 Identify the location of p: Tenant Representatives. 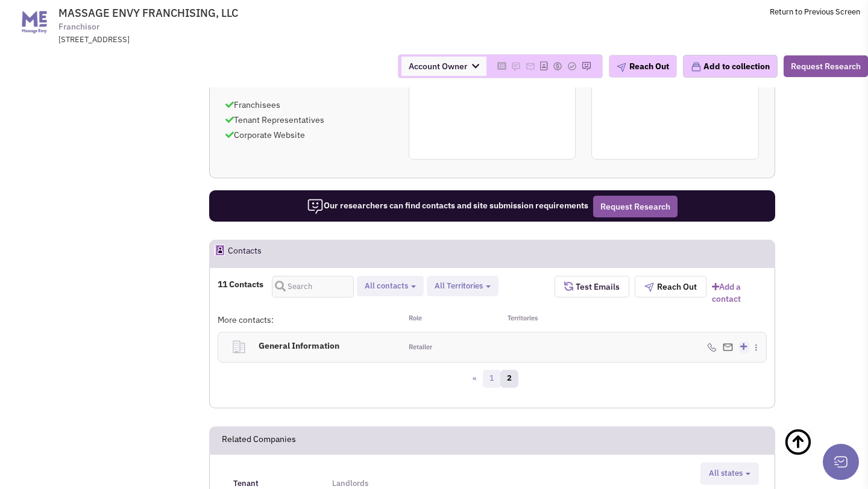
(309, 120).